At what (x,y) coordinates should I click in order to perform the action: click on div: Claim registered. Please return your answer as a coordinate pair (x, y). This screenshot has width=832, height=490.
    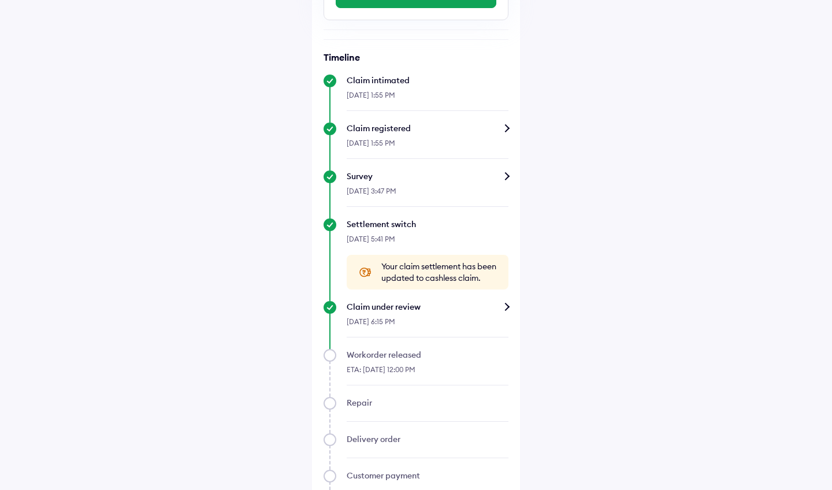
    Looking at the image, I should click on (428, 128).